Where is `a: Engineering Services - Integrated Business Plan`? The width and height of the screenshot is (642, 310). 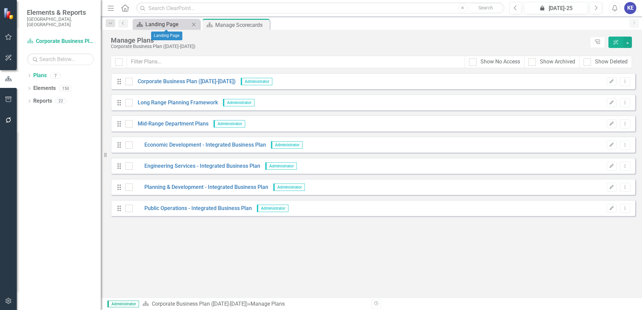
a: Engineering Services - Integrated Business Plan is located at coordinates (196, 166).